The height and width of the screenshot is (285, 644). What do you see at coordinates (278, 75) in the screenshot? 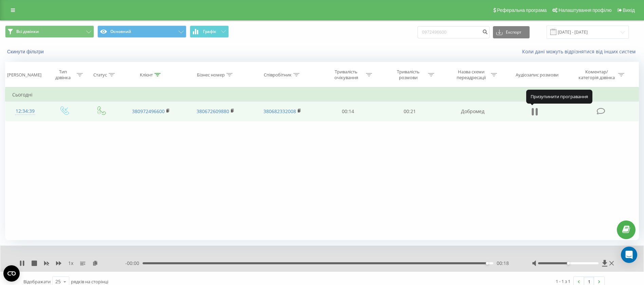
I see `div: Співробітник` at bounding box center [278, 75].